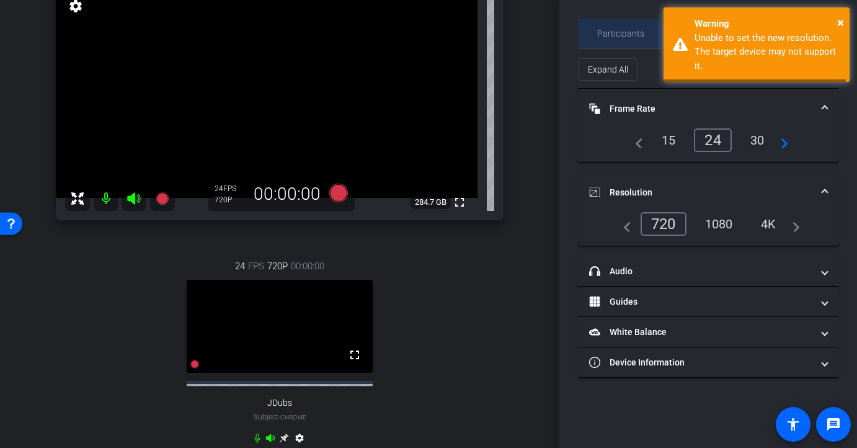 The image size is (857, 448). What do you see at coordinates (280, 402) in the screenshot?
I see `span: JDubs` at bounding box center [280, 402].